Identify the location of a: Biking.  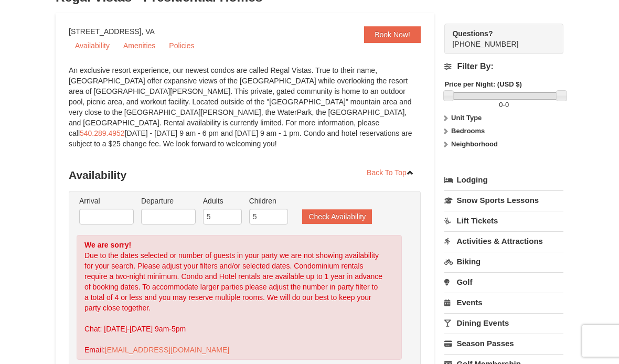
(504, 261).